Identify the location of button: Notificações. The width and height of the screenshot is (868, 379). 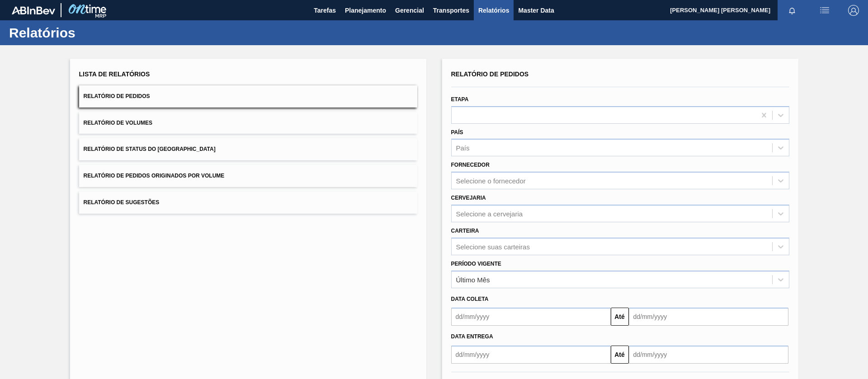
(791, 10).